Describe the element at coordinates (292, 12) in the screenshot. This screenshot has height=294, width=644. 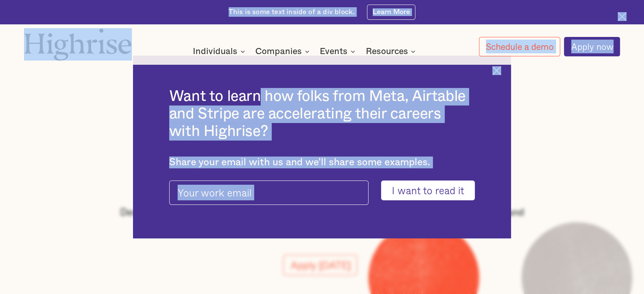
I see `div: This is some text inside of a div block.` at that location.